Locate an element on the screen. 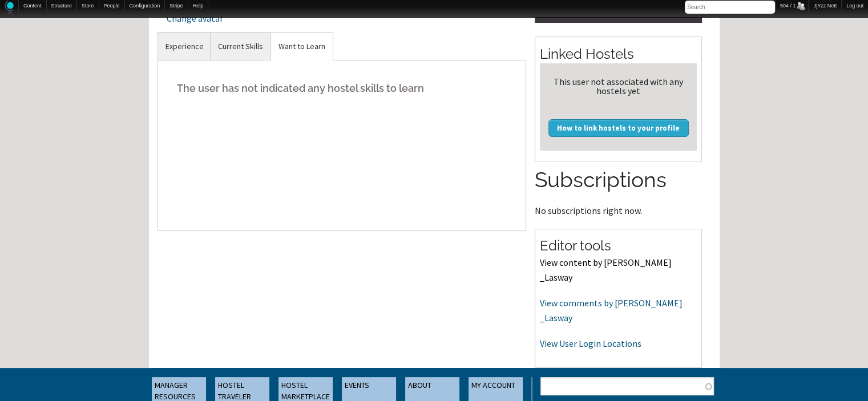 The width and height of the screenshot is (868, 401). a: View User Login Locations is located at coordinates (591, 344).